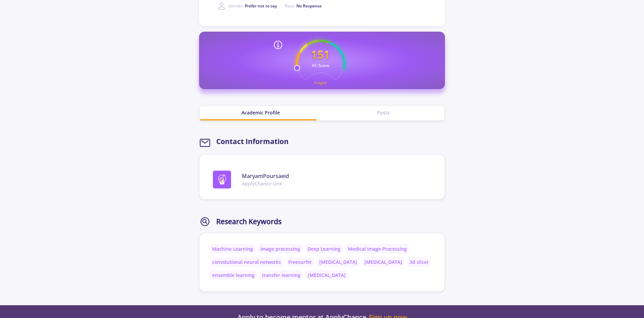 The image size is (644, 318). What do you see at coordinates (233, 275) in the screenshot?
I see `div: ensemble learning` at bounding box center [233, 275].